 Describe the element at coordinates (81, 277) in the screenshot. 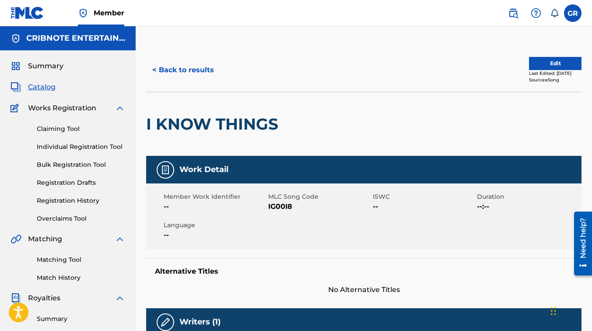

I see `a: Match History` at that location.